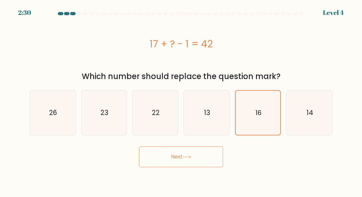 This screenshot has height=197, width=362. I want to click on div: Which number should replace the question mark?, so click(181, 76).